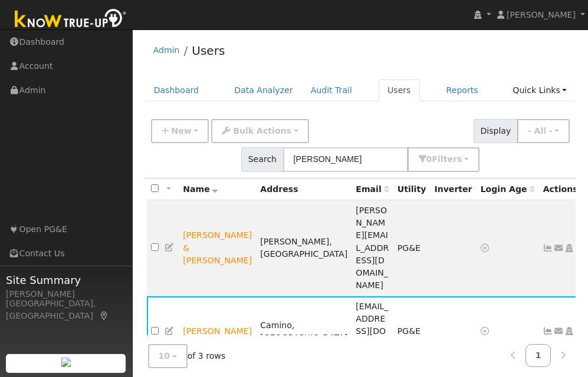 This screenshot has height=377, width=588. What do you see at coordinates (200, 189) in the screenshot?
I see `span: Name` at bounding box center [200, 189].